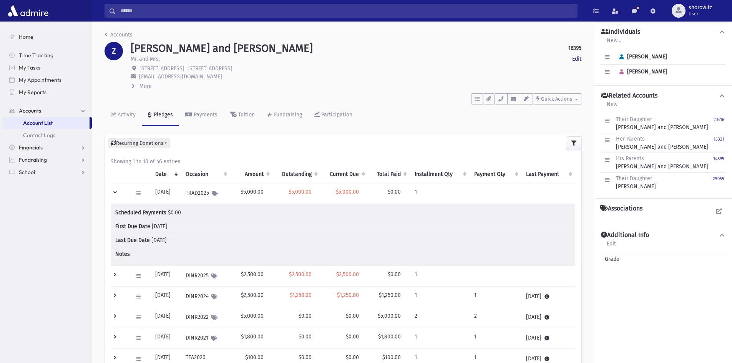 This screenshot has width=732, height=363. What do you see at coordinates (129, 254) in the screenshot?
I see `span: Notes` at bounding box center [129, 254].